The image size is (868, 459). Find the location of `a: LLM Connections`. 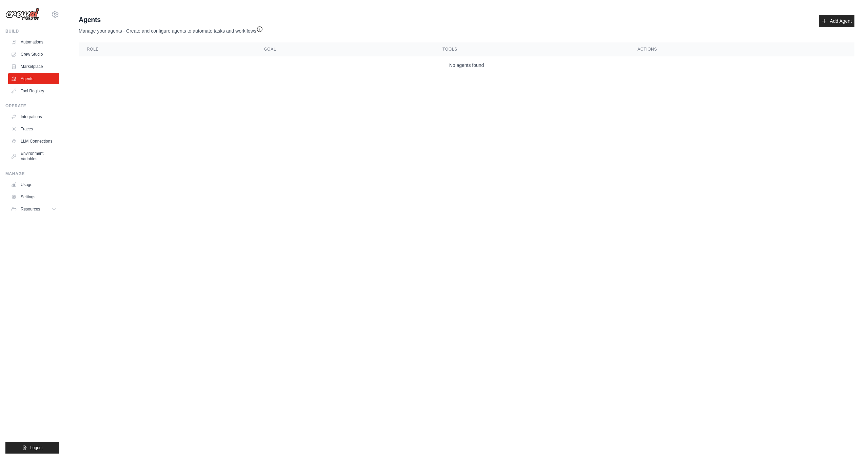

a: LLM Connections is located at coordinates (33, 141).